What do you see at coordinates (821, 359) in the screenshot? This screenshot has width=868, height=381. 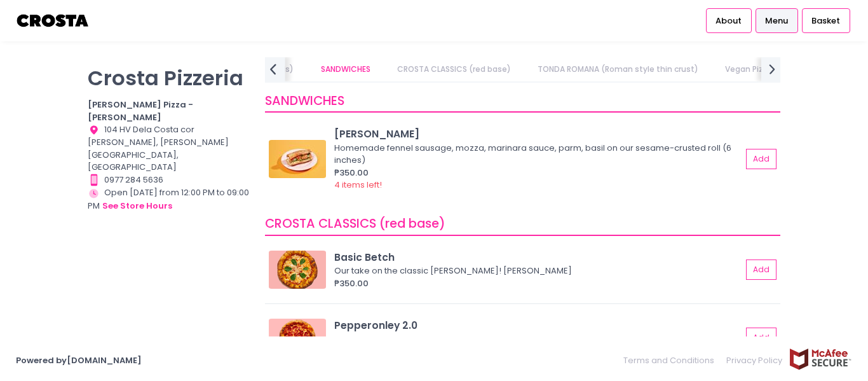 I see `img: mcafee-secure` at bounding box center [821, 359].